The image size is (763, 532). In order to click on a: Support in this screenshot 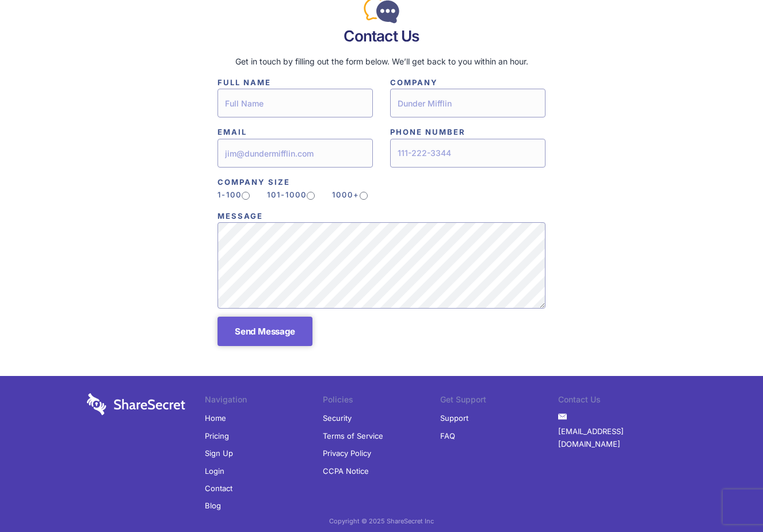, I will do `click(454, 418)`.